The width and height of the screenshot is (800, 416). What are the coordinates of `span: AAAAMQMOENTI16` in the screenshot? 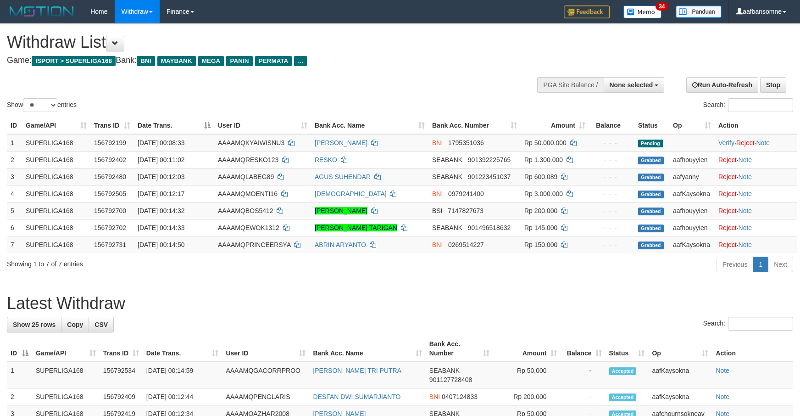 It's located at (248, 194).